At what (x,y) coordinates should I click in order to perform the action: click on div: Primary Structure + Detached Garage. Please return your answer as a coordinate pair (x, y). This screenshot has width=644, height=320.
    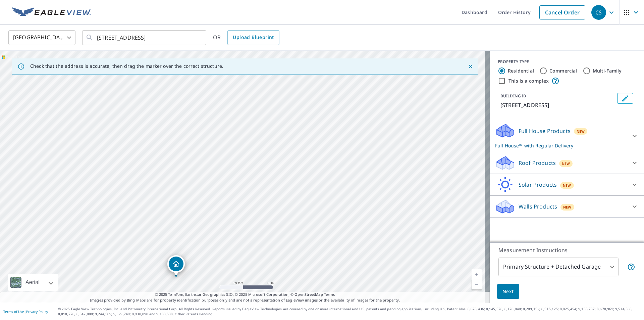
    Looking at the image, I should click on (558, 267).